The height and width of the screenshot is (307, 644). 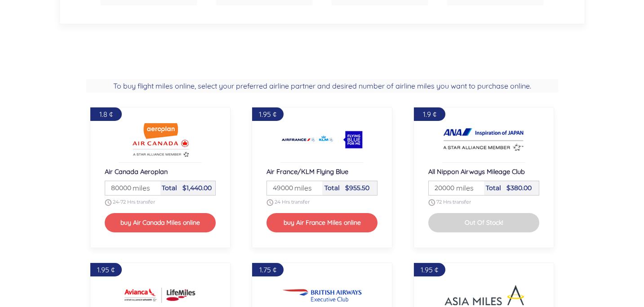 I want to click on span: $380.00, so click(x=519, y=188).